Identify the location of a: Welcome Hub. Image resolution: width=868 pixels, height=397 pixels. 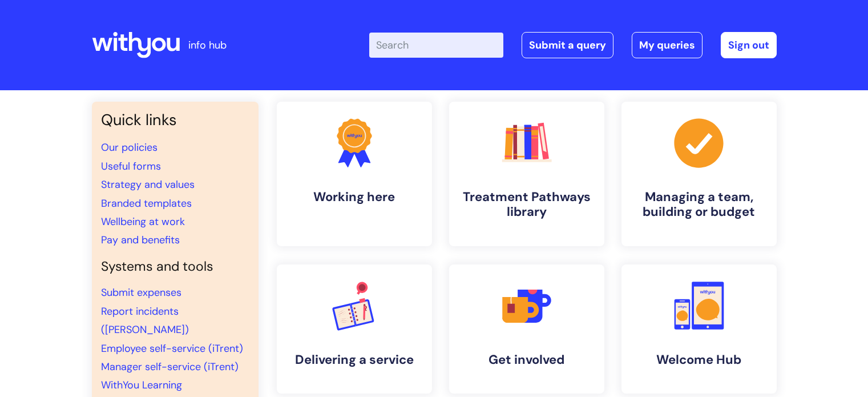
(699, 329).